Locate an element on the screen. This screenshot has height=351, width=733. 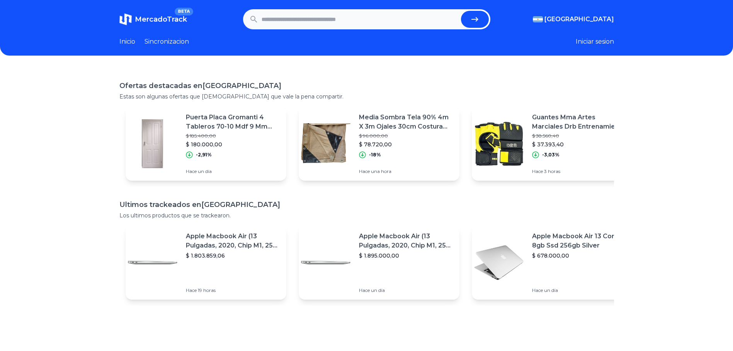
p: Hace una hora is located at coordinates (406, 172).